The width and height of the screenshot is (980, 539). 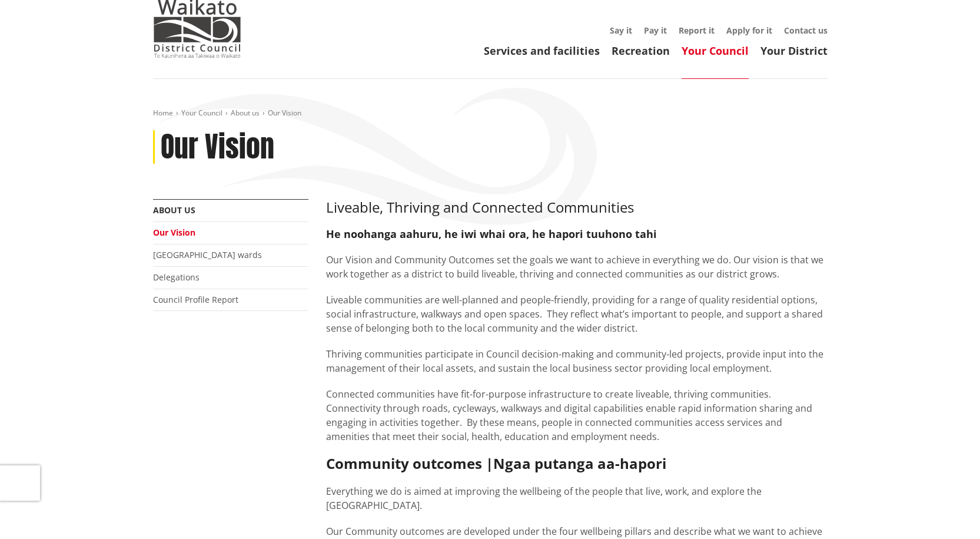 What do you see at coordinates (163, 112) in the screenshot?
I see `a: Home` at bounding box center [163, 112].